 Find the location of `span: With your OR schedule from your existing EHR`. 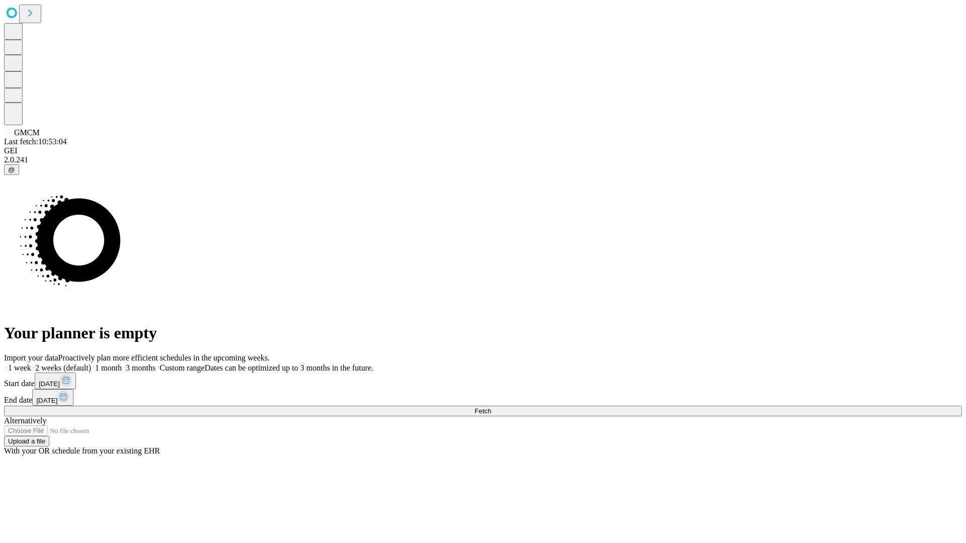

span: With your OR schedule from your existing EHR is located at coordinates (82, 451).